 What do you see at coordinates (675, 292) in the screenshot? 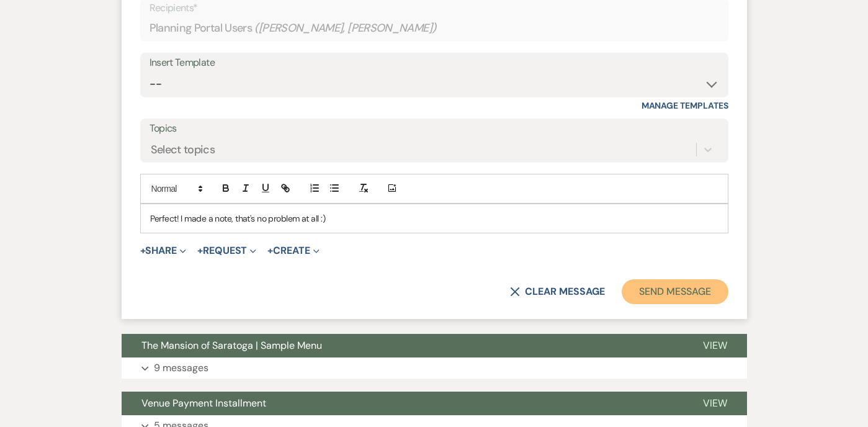
I see `button: Send Message` at bounding box center [675, 292].